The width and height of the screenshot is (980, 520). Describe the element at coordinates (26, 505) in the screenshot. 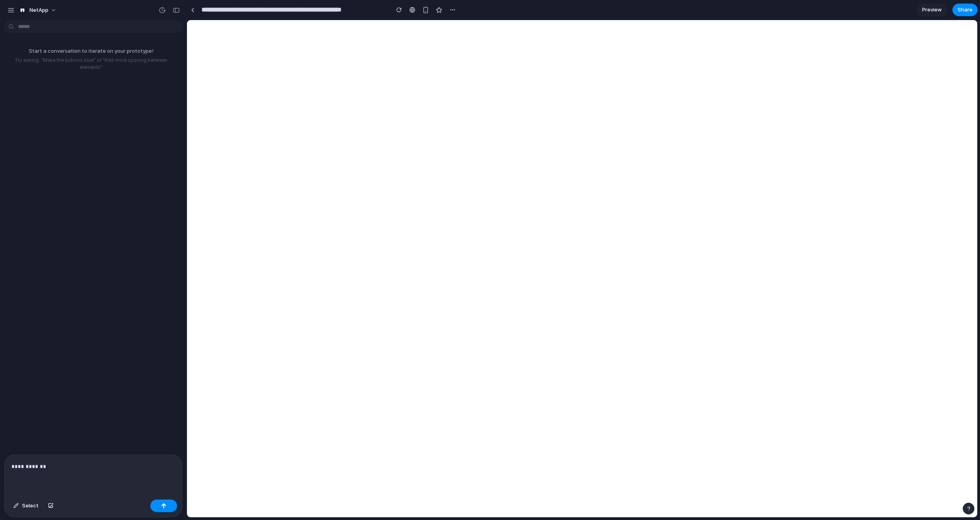

I see `button: Select` at that location.